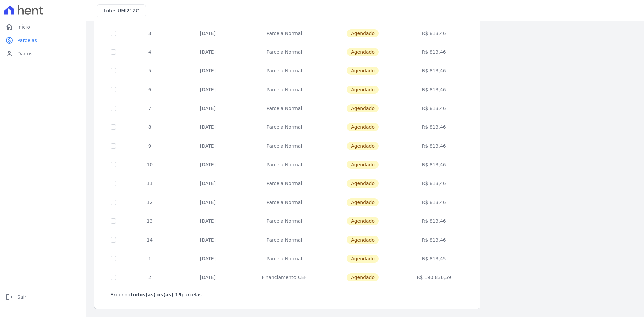  What do you see at coordinates (434, 259) in the screenshot?
I see `td: R$ 813,45` at bounding box center [434, 259].